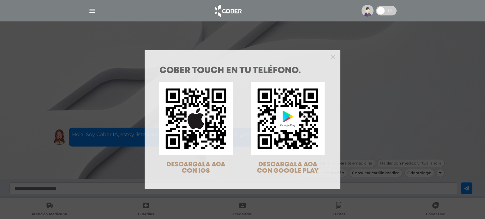  I want to click on span: DESCARGALA ACA CON IOS, so click(196, 168).